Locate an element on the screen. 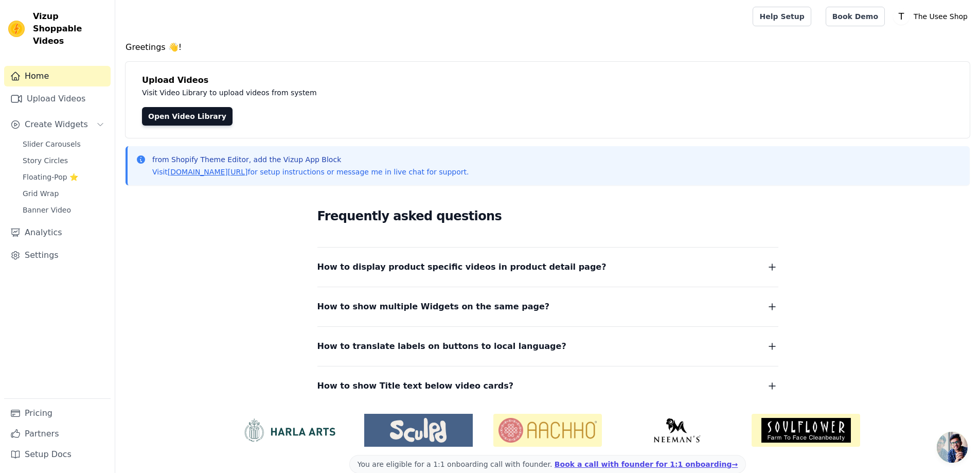 Image resolution: width=980 pixels, height=473 pixels. p: The Usee Shop is located at coordinates (940, 17).